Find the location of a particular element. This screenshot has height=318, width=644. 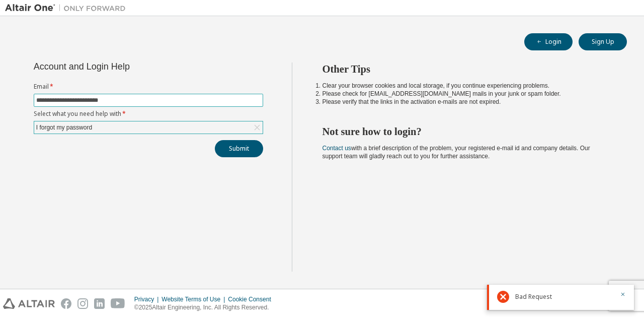

img: youtube.svg is located at coordinates (118, 304).